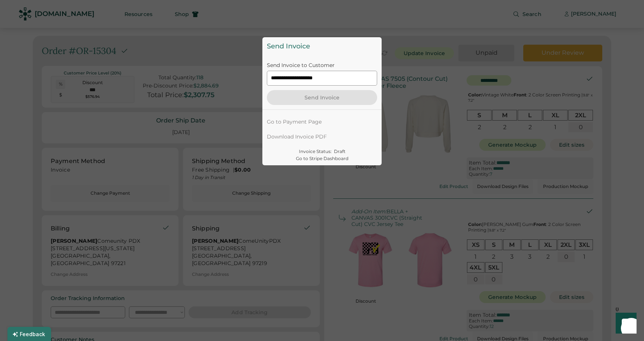  What do you see at coordinates (322, 98) in the screenshot?
I see `button: Send Invoice` at bounding box center [322, 98].